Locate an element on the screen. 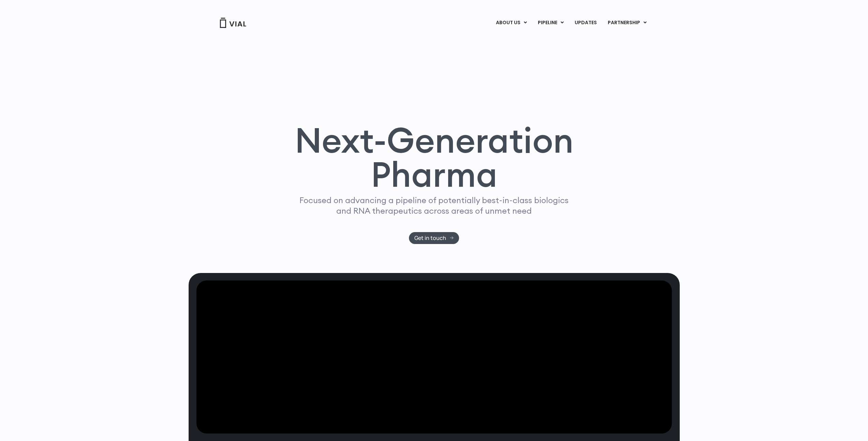 The height and width of the screenshot is (441, 868). a: ABOUT USMenu Toggle is located at coordinates (511, 23).